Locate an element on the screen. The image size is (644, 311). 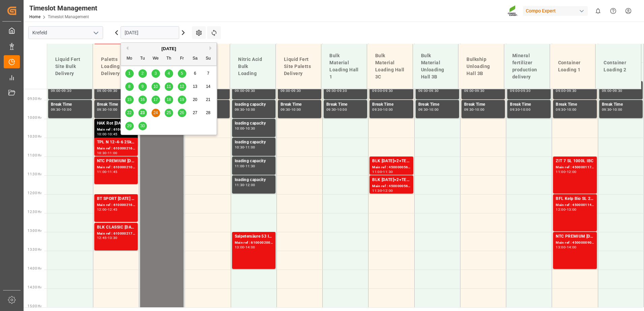
div: Container Loading 1 is located at coordinates (573, 66).